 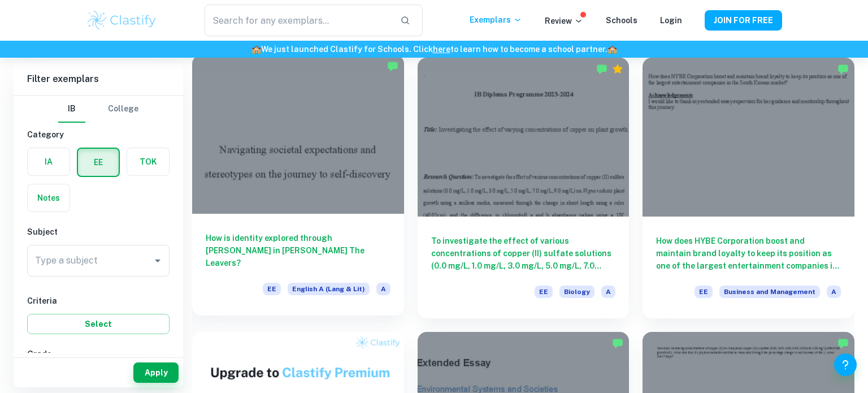 What do you see at coordinates (156, 373) in the screenshot?
I see `button: Apply` at bounding box center [156, 373].